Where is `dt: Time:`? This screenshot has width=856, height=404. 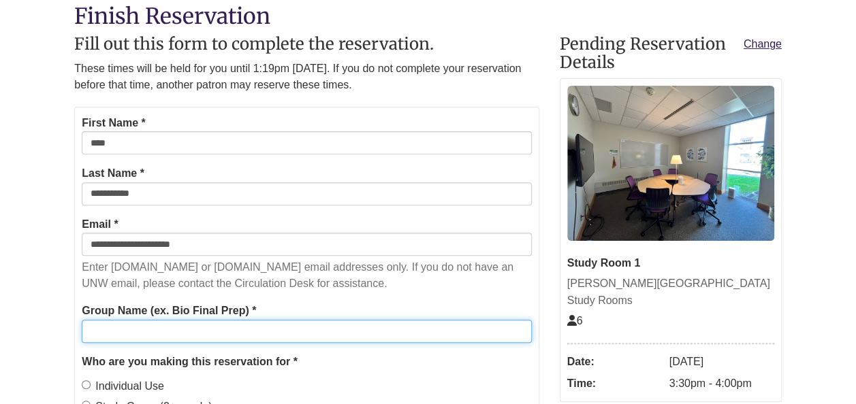
dt: Time: is located at coordinates (615, 384).